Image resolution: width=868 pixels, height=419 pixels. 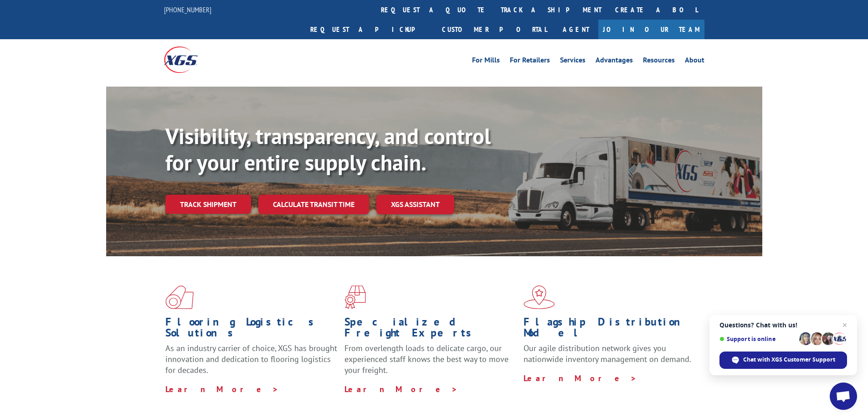 I want to click on span: Support is online, so click(x=757, y=339).